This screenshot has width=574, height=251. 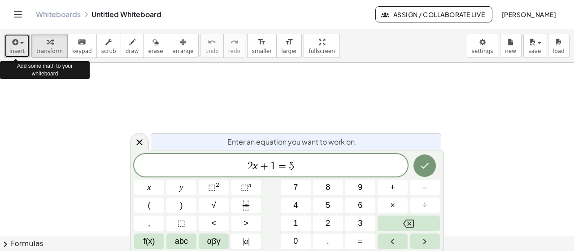 I want to click on button: save, so click(x=535, y=46).